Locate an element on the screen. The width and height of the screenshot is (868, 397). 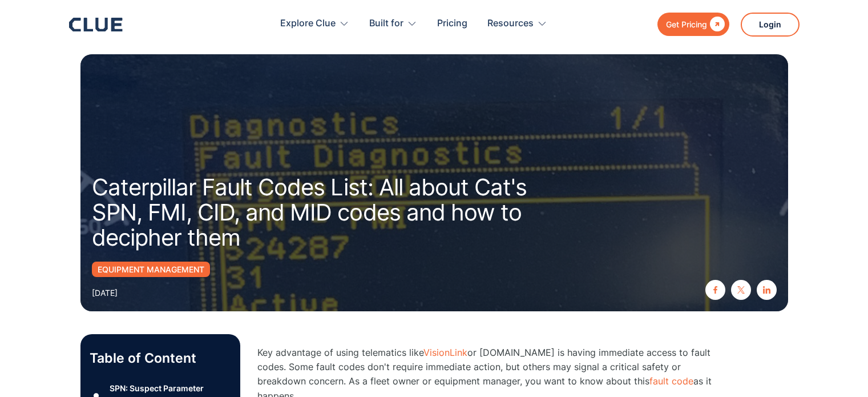
h1: Caterpillar Fault Codes List: All about Cat's SPN, FMI, CID, and MID codes and how to decipher them is located at coordinates (332, 212).